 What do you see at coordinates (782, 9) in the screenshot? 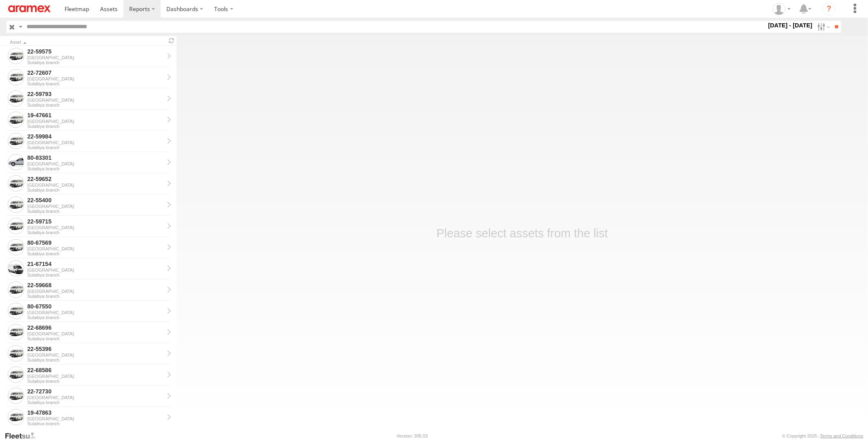
I see `div: Gabriel Liwang` at bounding box center [782, 9].